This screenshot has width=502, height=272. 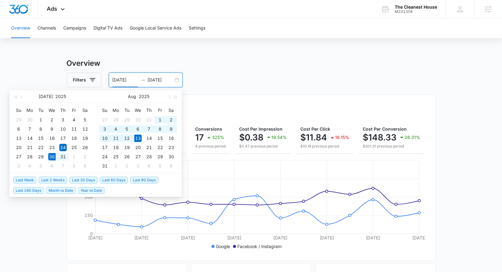 I want to click on div: 27, so click(x=19, y=157).